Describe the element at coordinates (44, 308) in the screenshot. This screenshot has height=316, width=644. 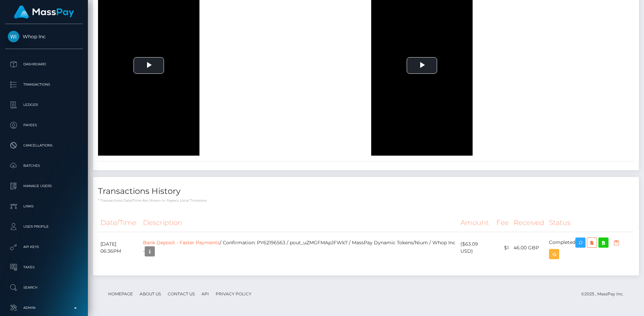
I see `p: Admin` at that location.